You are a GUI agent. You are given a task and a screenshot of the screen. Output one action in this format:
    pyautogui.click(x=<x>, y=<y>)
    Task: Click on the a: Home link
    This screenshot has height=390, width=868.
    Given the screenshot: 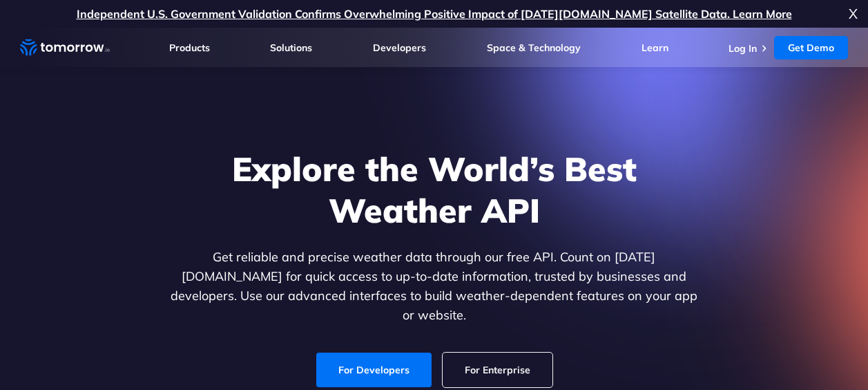 What is the action you would take?
    pyautogui.click(x=65, y=47)
    